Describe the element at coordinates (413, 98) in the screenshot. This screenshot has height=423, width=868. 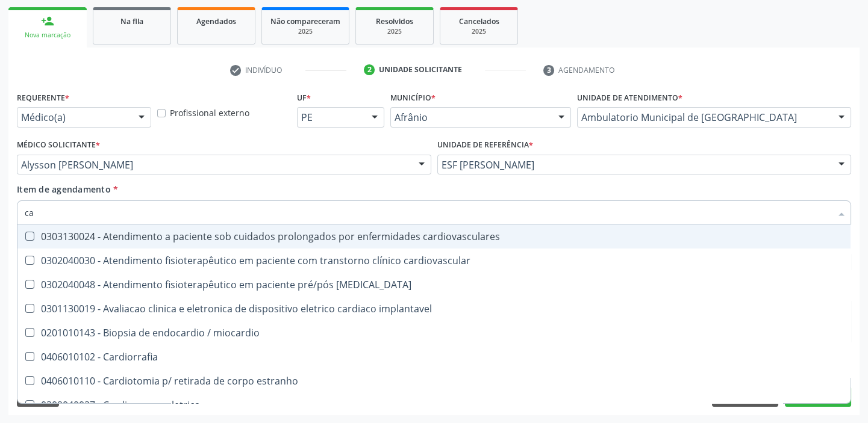
I see `label: Município` at that location.